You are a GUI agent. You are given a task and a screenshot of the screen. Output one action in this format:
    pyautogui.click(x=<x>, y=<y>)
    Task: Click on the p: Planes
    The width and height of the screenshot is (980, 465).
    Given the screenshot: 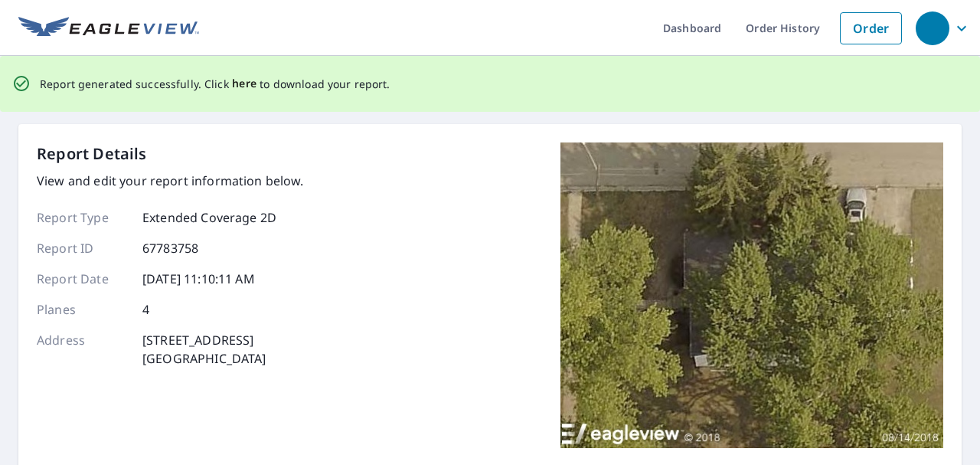 What is the action you would take?
    pyautogui.click(x=83, y=309)
    